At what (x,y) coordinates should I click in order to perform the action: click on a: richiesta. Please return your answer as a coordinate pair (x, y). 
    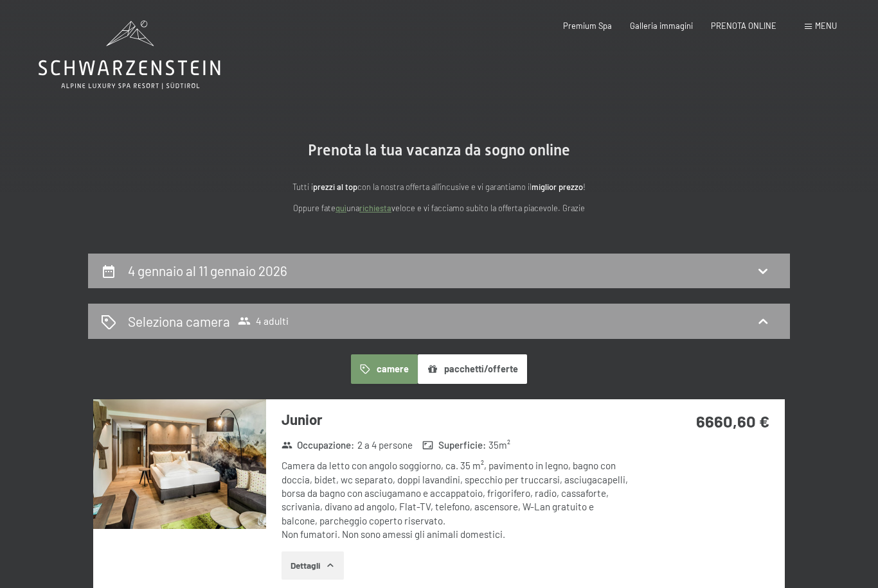
    Looking at the image, I should click on (376, 208).